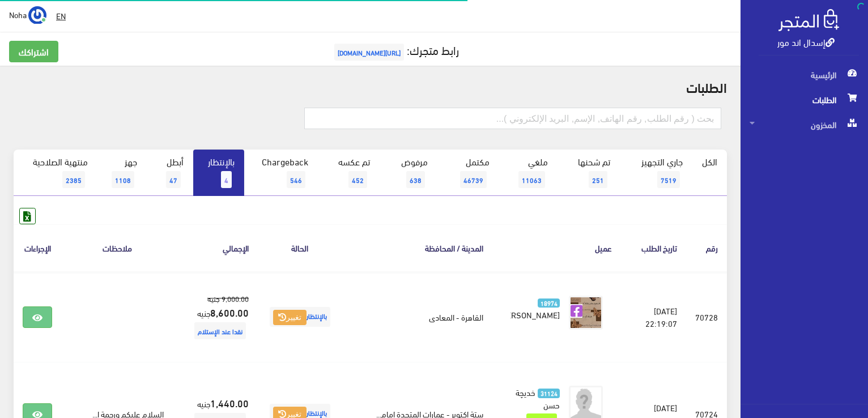 The height and width of the screenshot is (418, 868). What do you see at coordinates (357, 180) in the screenshot?
I see `span: 452` at bounding box center [357, 180].